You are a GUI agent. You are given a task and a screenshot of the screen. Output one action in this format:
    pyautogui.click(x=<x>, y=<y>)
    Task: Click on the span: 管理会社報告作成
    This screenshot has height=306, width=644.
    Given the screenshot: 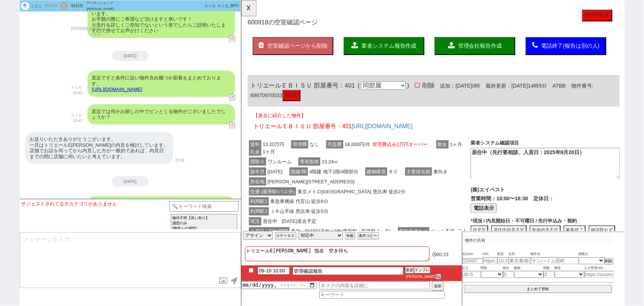 What is the action you would take?
    pyautogui.click(x=257, y=49)
    